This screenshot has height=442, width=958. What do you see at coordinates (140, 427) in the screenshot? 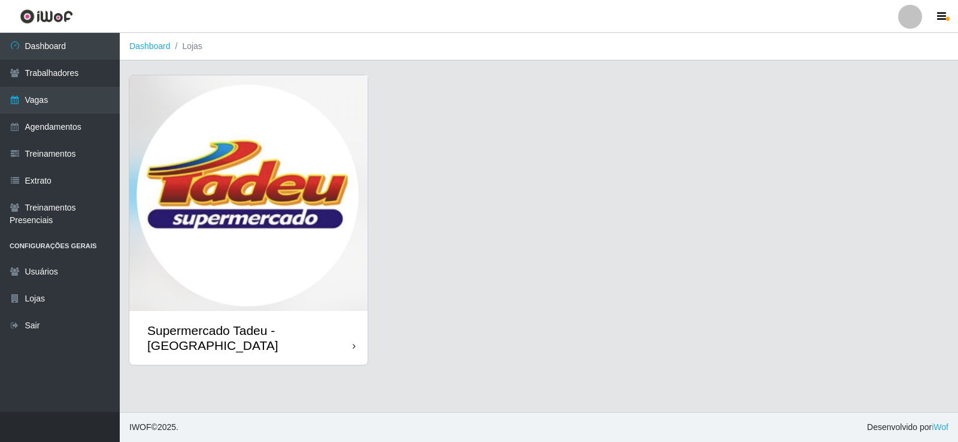
I see `span: IWOF` at bounding box center [140, 427].